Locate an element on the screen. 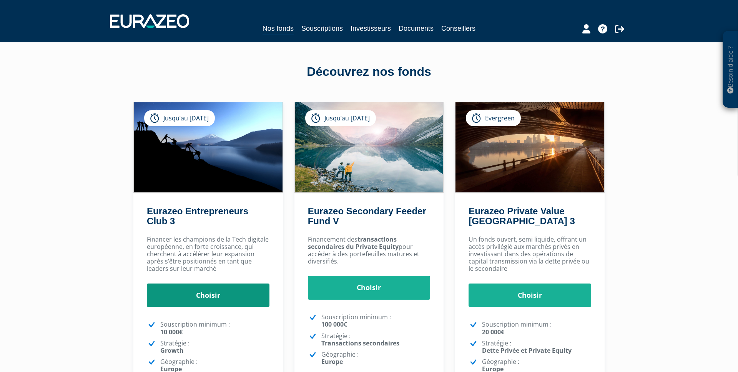  img: Eurazeo Private Value Europe 3 is located at coordinates (530, 147).